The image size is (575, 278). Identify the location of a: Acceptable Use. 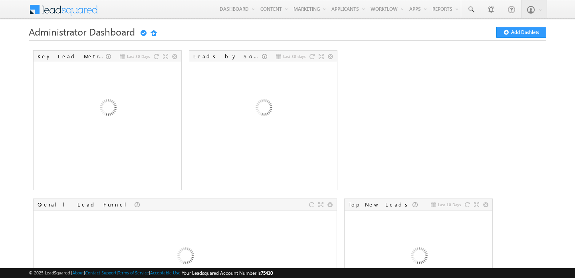
(165, 272).